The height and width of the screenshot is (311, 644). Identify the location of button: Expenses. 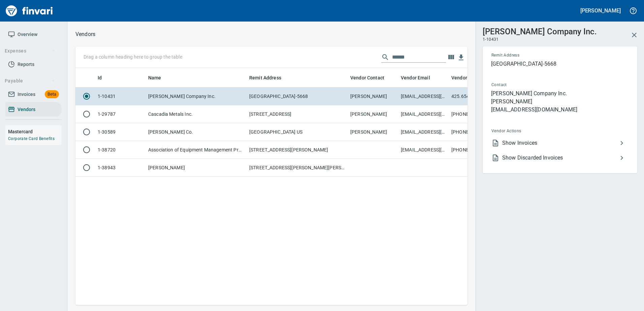
(30, 51).